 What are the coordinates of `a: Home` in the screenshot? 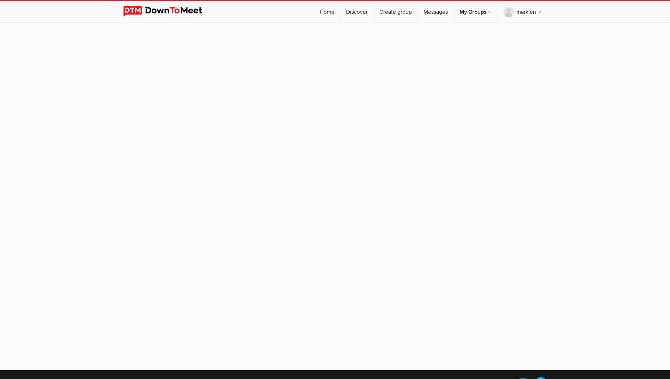 It's located at (327, 11).